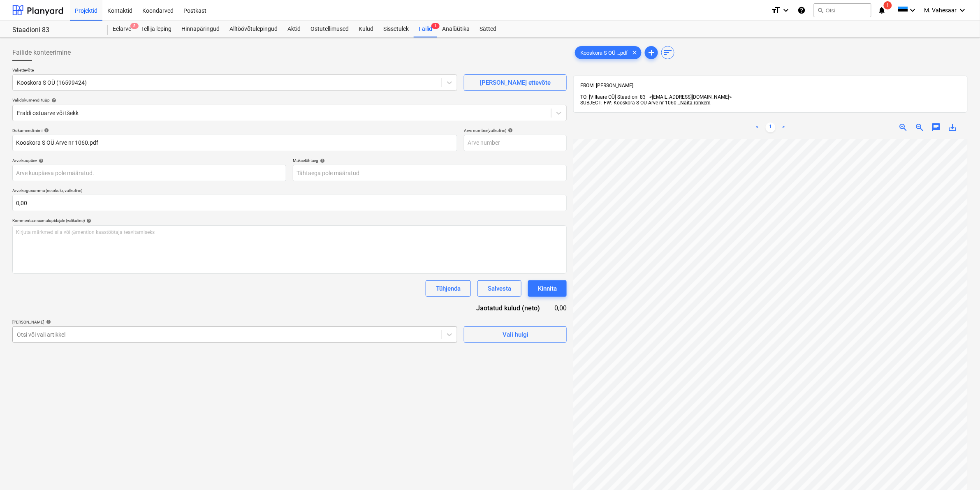  I want to click on i: notifications, so click(882, 11).